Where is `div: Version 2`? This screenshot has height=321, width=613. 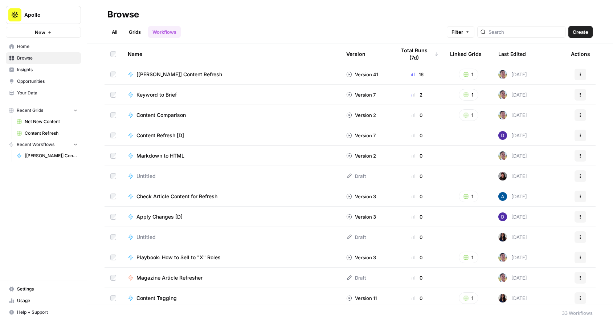
div: Version 2 is located at coordinates (361, 115).